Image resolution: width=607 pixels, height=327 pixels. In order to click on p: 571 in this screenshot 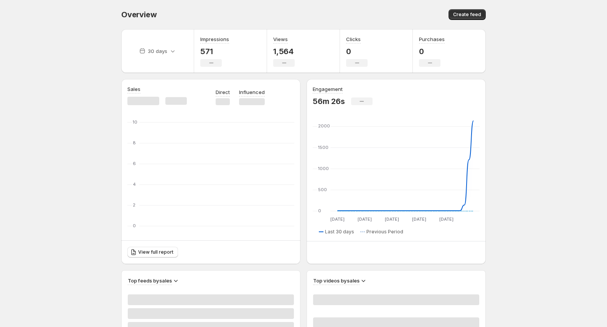, I will do `click(215, 51)`.